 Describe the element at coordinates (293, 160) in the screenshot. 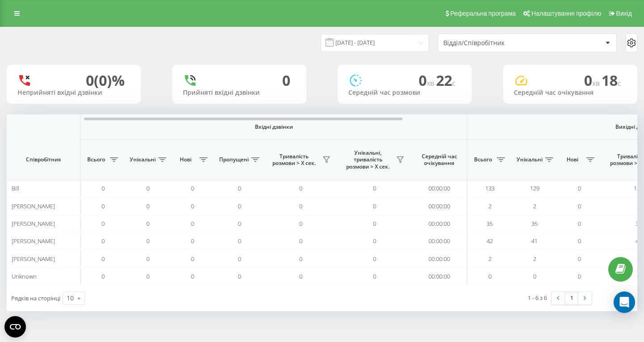

I see `span: Тривалість розмови > Х сек.` at that location.